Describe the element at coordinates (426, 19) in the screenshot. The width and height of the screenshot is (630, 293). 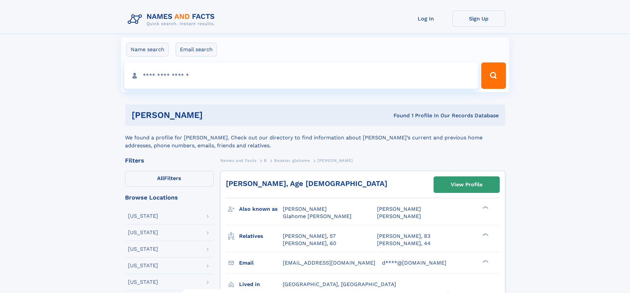
I see `a: Log In` at that location.